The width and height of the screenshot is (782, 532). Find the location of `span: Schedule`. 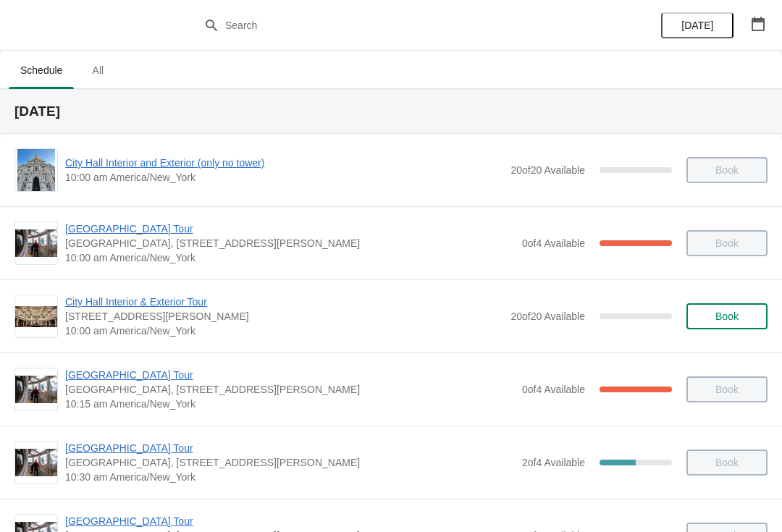

span: Schedule is located at coordinates (41, 70).